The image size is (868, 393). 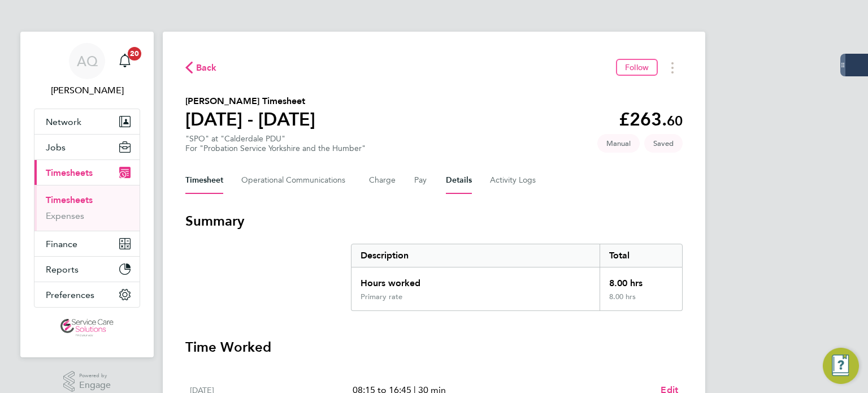 What do you see at coordinates (87, 172) in the screenshot?
I see `button: Timesheets` at bounding box center [87, 172].